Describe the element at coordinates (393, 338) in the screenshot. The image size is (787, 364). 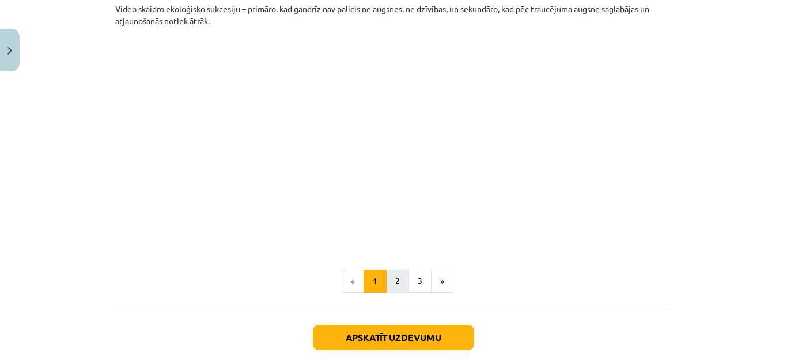
I see `button: Apskatīt uzdevumu` at that location.